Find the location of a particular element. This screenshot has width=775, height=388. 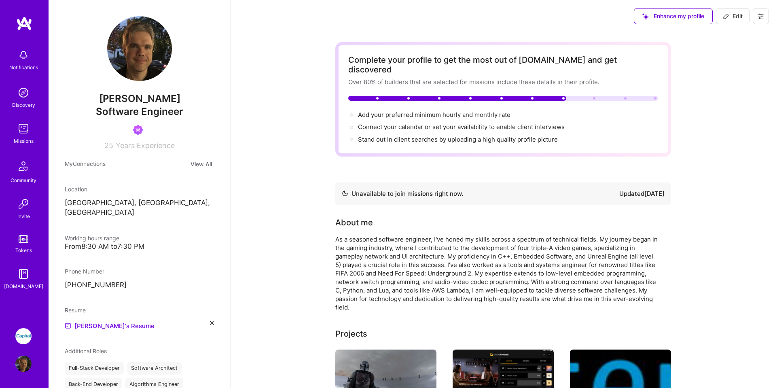

a: iCapital: Building an Alternative Investment Marketplace is located at coordinates (23, 336).